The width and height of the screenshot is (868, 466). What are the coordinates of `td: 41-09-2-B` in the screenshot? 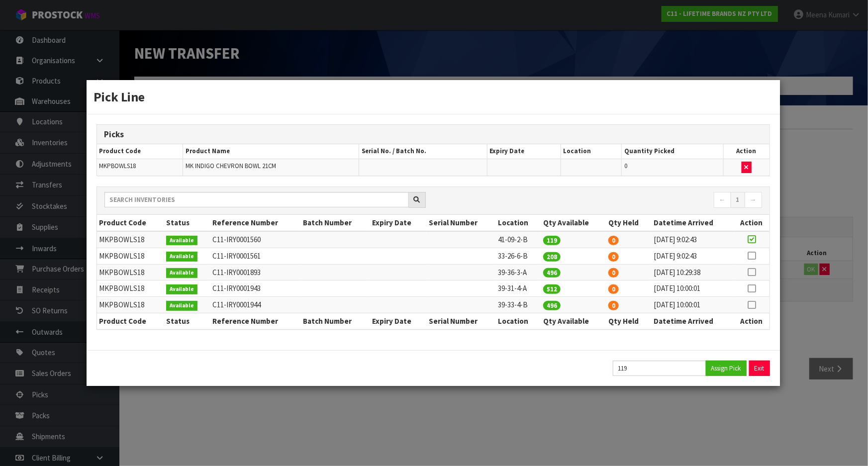 It's located at (518, 239).